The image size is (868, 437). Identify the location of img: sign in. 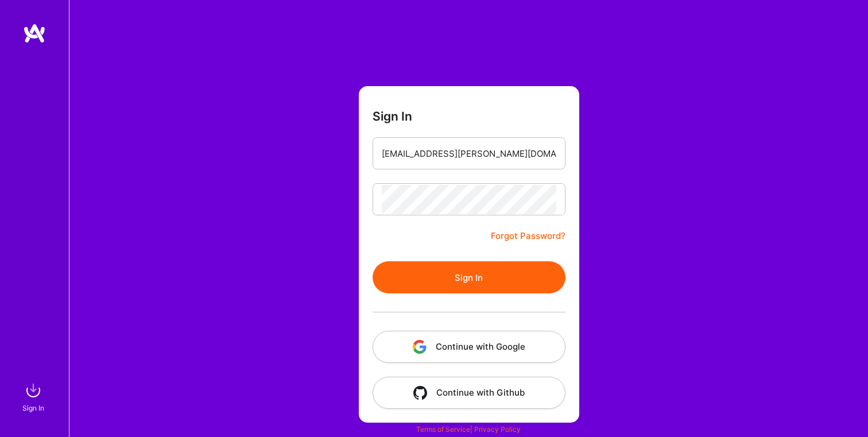
(34, 390).